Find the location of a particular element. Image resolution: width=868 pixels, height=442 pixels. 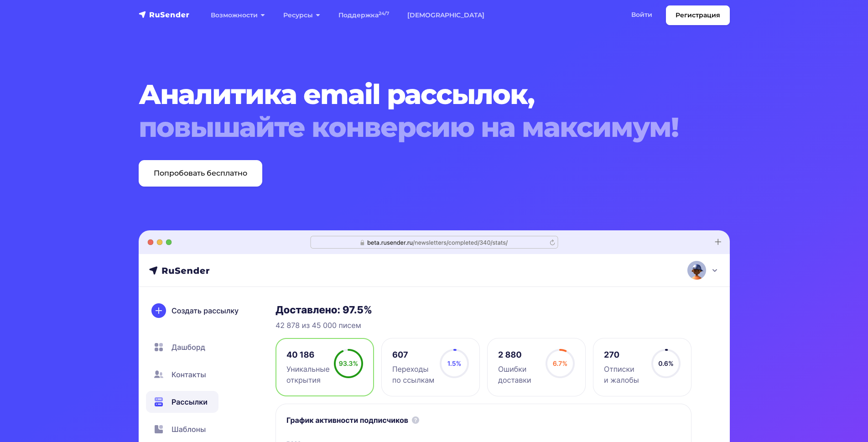

img: RuSender is located at coordinates (164, 15).